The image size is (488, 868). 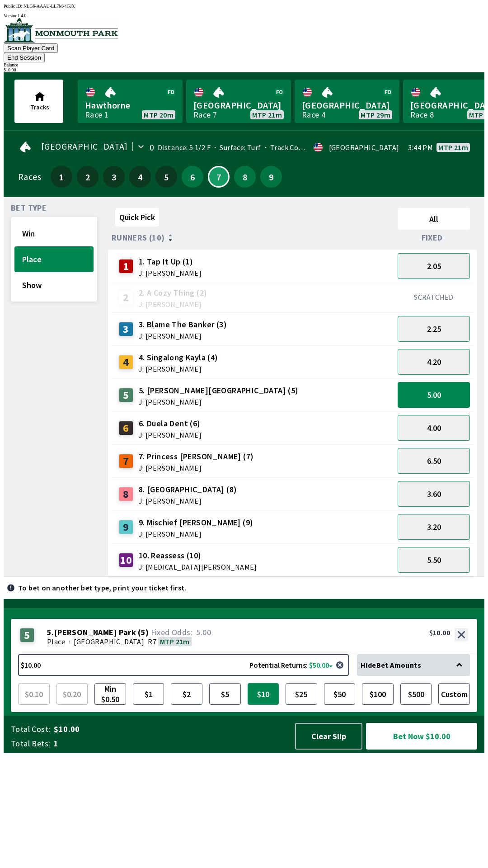 What do you see at coordinates (183, 665) in the screenshot?
I see `button: $10.00Potential Returns: $50.00` at bounding box center [183, 665].